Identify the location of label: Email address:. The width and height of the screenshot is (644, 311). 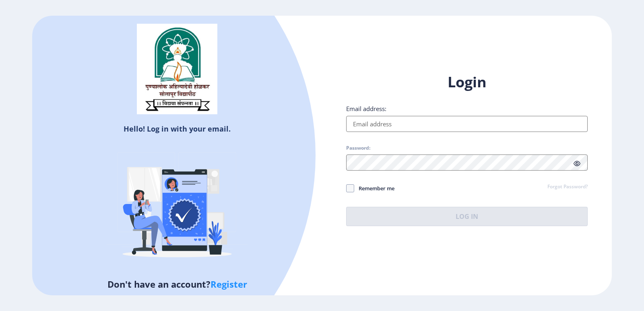
(366, 109).